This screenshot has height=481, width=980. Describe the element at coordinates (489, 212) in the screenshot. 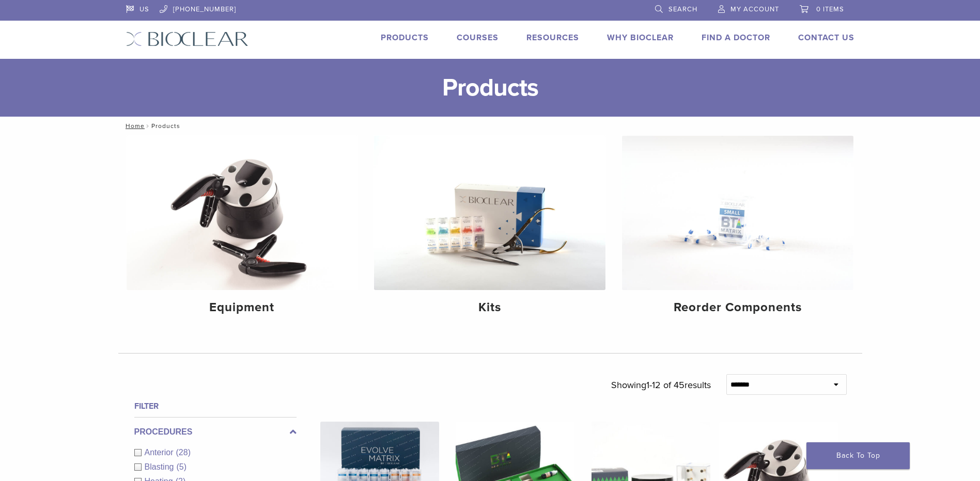

I see `img: Kits` at that location.